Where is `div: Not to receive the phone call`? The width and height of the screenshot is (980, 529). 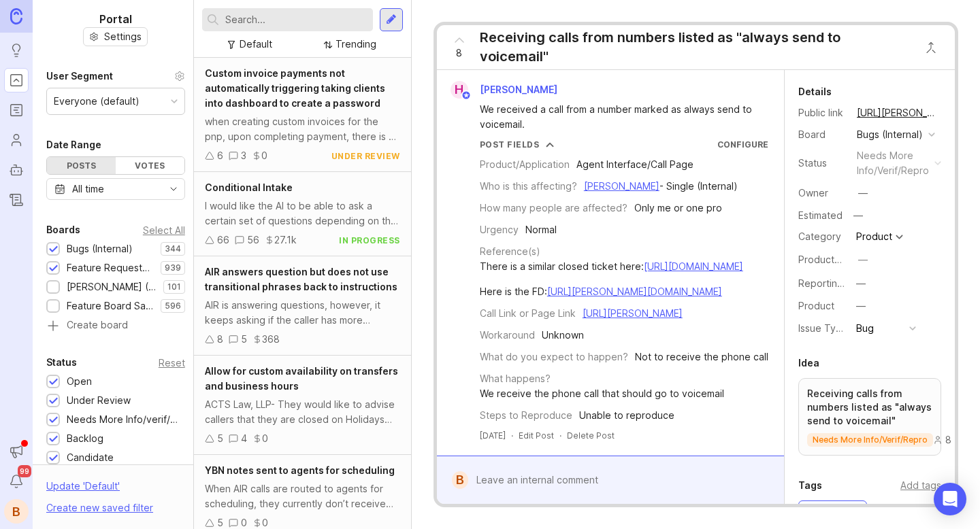
div: Not to receive the phone call is located at coordinates (702, 357).